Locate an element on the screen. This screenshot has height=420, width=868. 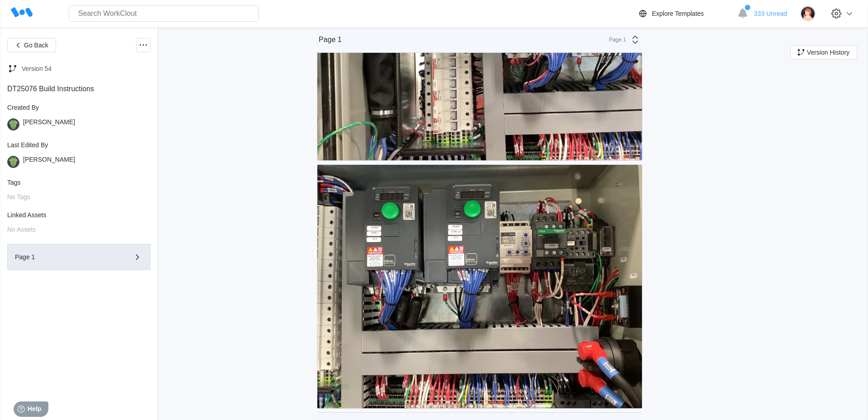
button: Version History is located at coordinates (824, 52).